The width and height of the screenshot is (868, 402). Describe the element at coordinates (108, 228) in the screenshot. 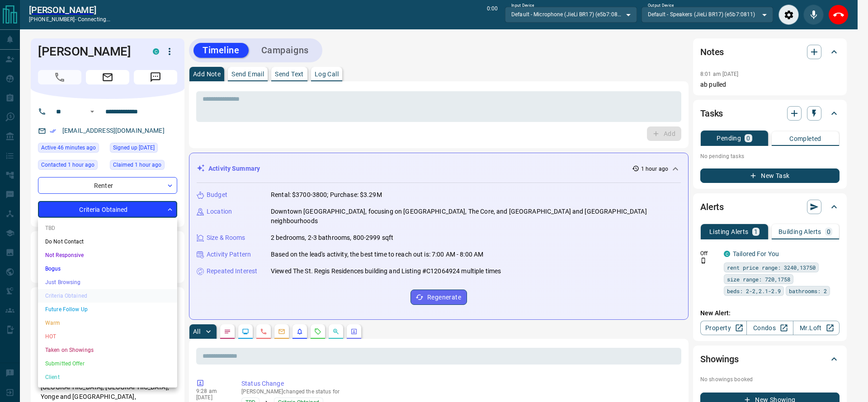

I see `li: TBD` at that location.